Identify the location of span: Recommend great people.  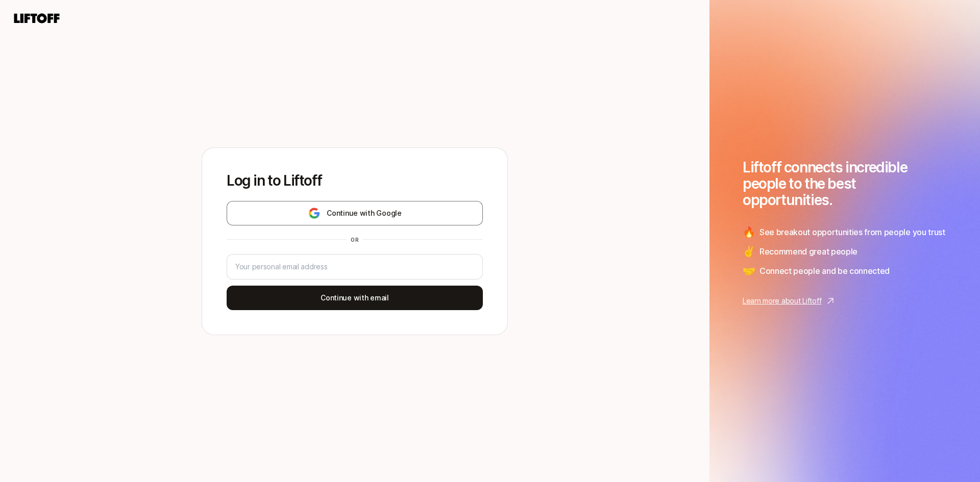
(809, 252).